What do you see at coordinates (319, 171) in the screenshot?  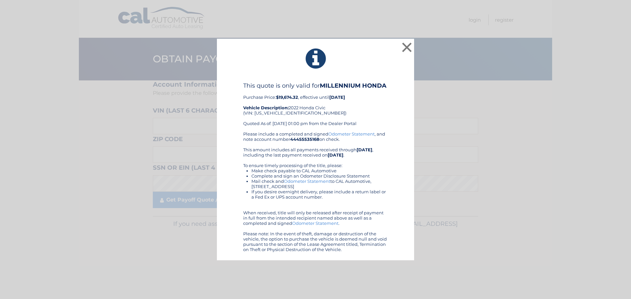 I see `li: Make check payable to CAL Automotive` at bounding box center [319, 171].